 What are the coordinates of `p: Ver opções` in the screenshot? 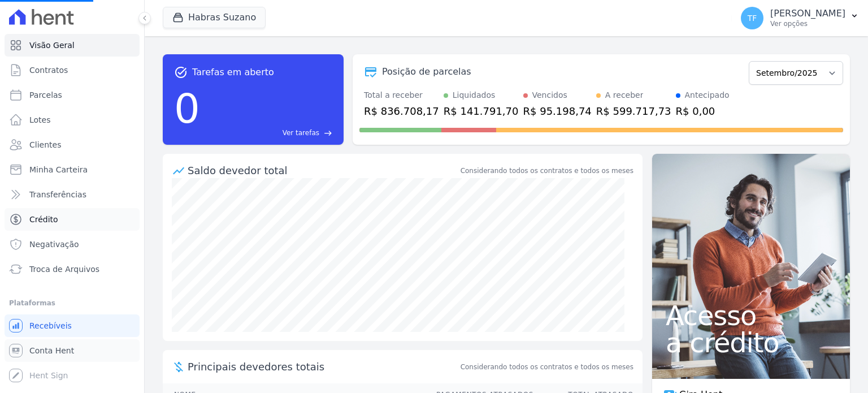 It's located at (808, 24).